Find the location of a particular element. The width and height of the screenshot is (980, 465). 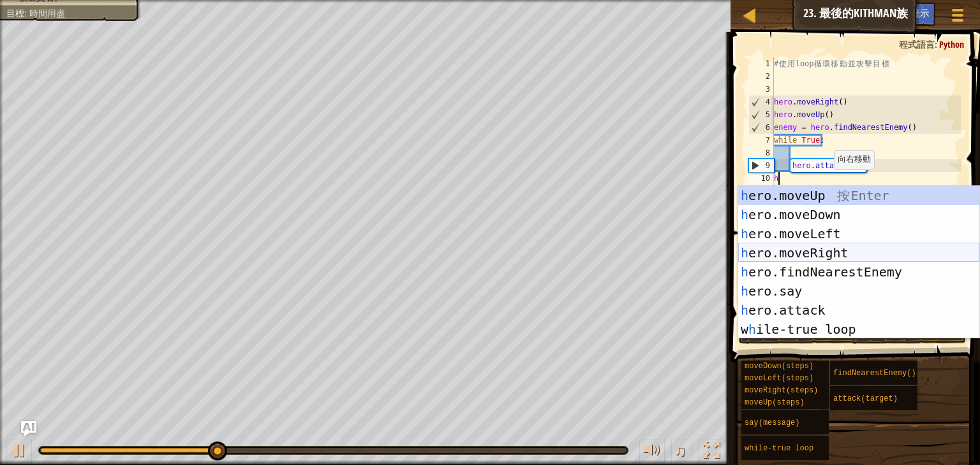

span: while-true loop is located at coordinates (779, 449).